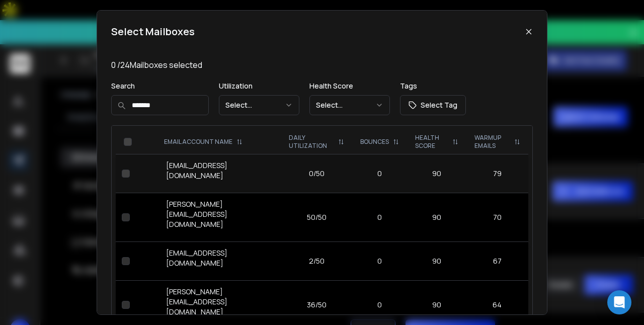  What do you see at coordinates (259, 86) in the screenshot?
I see `p: Utilization` at bounding box center [259, 86].